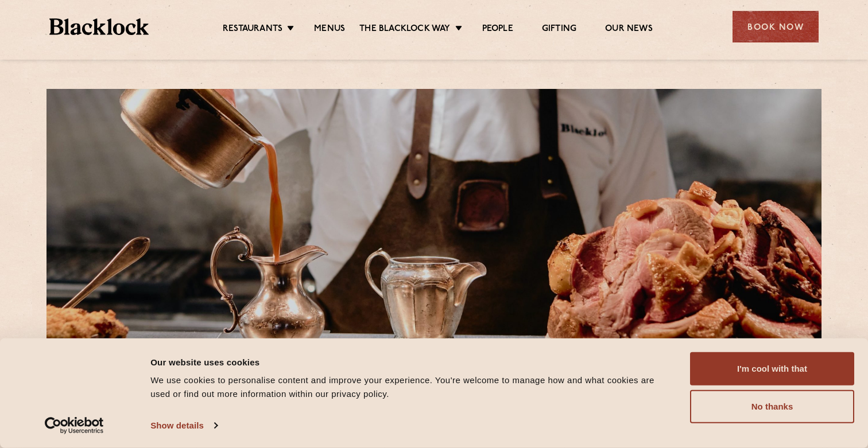 This screenshot has width=868, height=448. What do you see at coordinates (772, 369) in the screenshot?
I see `button: I'm cool with that` at bounding box center [772, 369].